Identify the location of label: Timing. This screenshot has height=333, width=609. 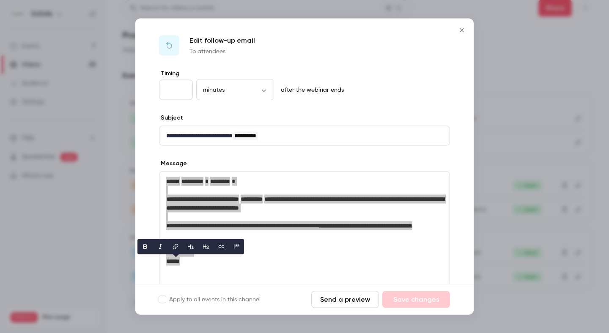
(304, 74).